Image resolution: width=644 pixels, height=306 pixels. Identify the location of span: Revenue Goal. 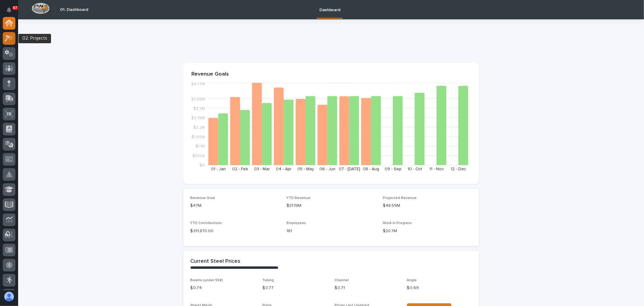
(203, 198).